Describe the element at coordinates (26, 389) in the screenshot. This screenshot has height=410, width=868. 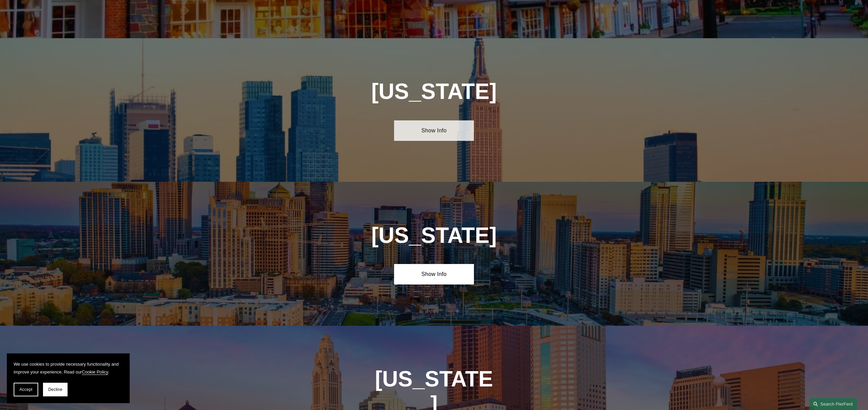
I see `button: Accept` at that location.